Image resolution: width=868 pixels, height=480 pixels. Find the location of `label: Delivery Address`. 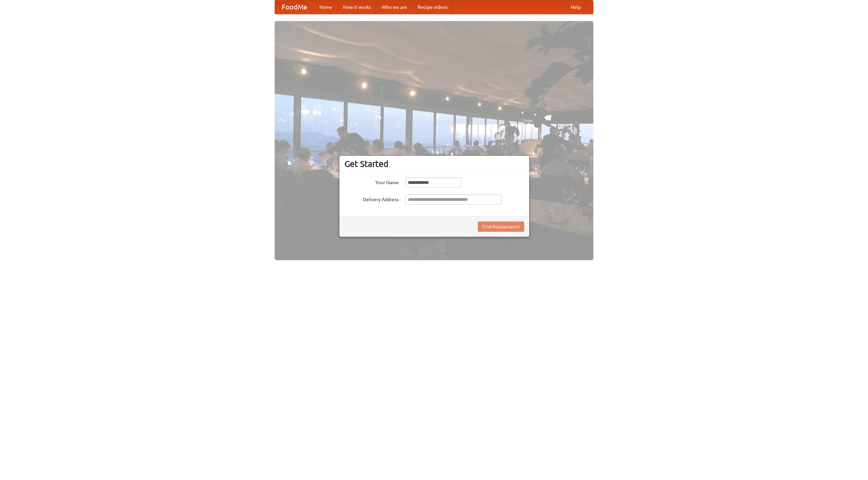

label: Delivery Address is located at coordinates (372, 198).